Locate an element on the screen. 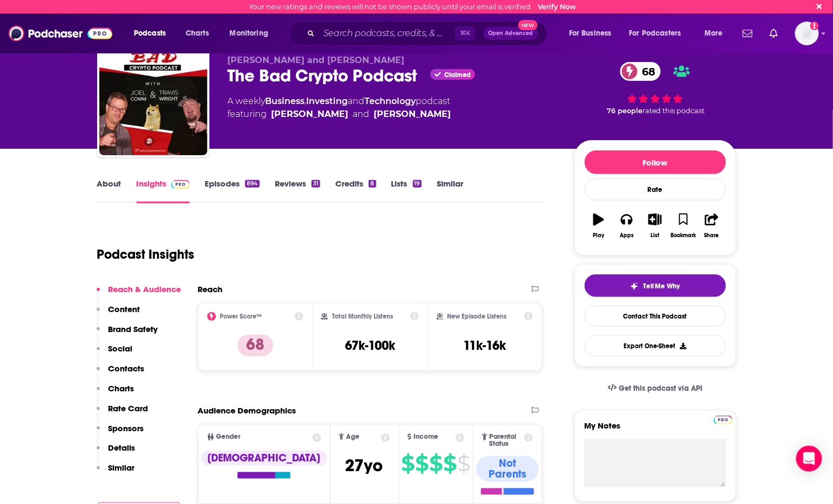  div: 894 is located at coordinates (252, 184).